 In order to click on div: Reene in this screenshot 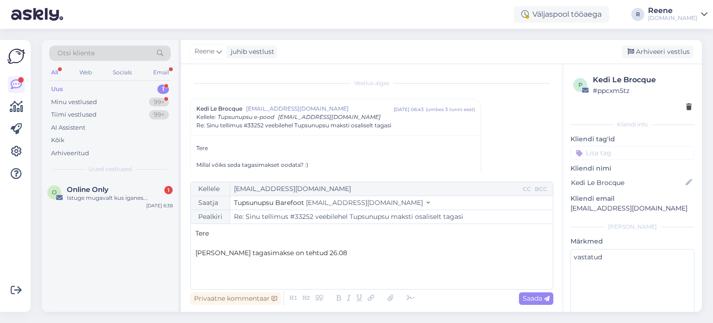, I will do `click(673, 11)`.